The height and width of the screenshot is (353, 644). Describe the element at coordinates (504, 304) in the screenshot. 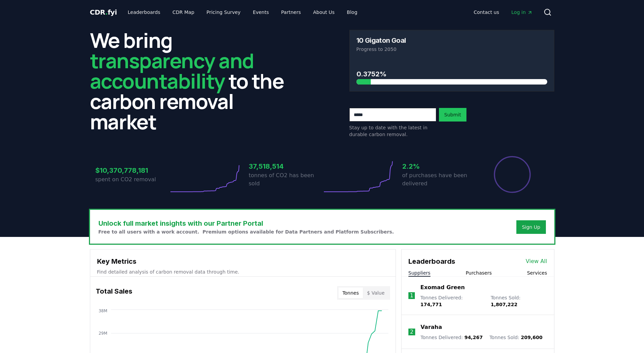

I see `span: 1,807,222` at that location.